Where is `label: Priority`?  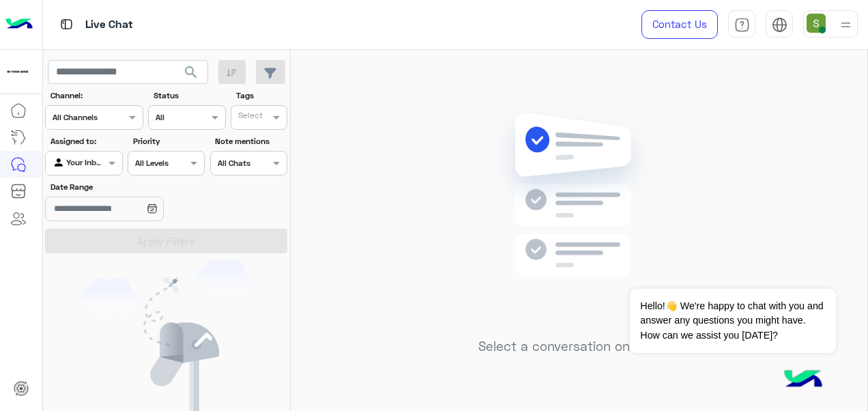 label: Priority is located at coordinates (168, 142).